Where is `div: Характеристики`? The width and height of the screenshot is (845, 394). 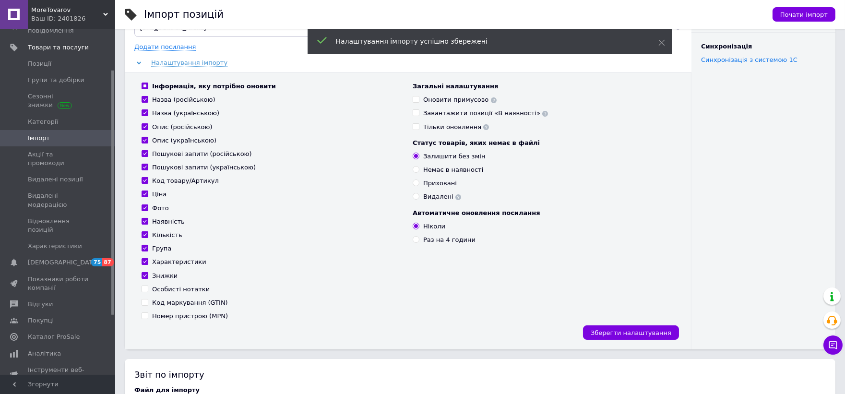
div: Характеристики is located at coordinates (179, 262).